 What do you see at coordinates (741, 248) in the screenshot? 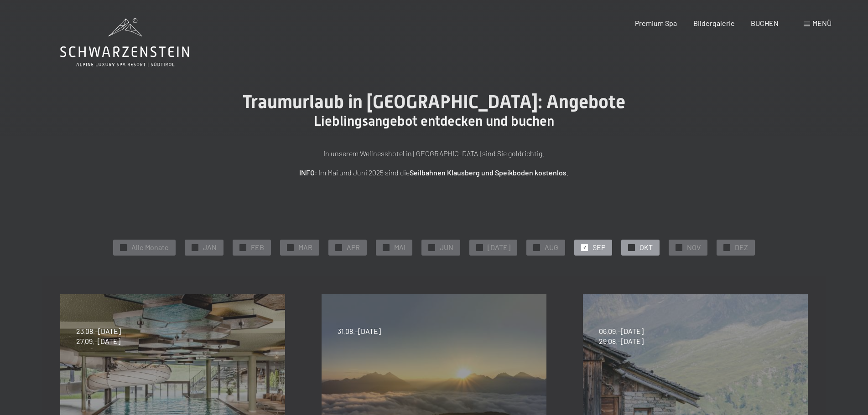
I see `span: DEZ` at bounding box center [741, 248].